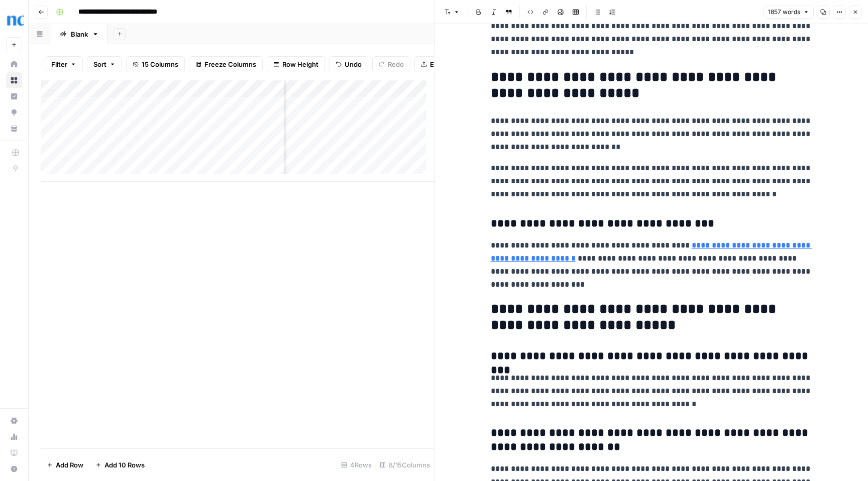 The width and height of the screenshot is (868, 481). Describe the element at coordinates (443, 64) in the screenshot. I see `button: Export CSV` at that location.